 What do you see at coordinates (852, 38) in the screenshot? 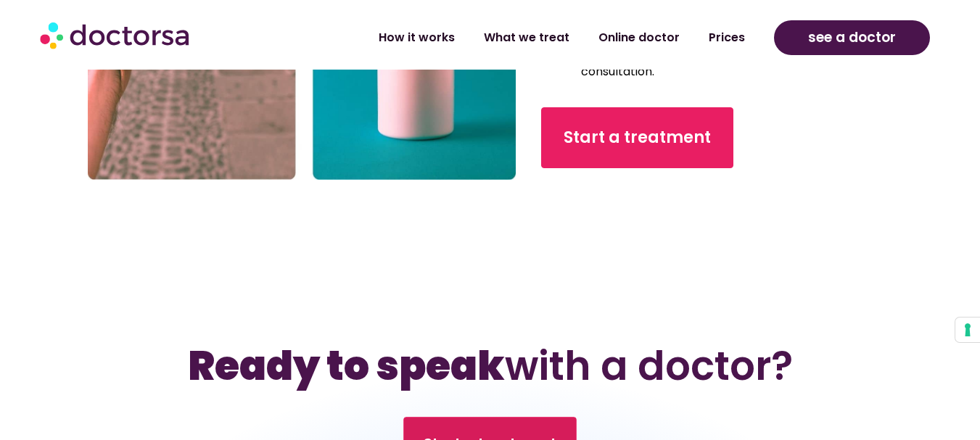
I see `a: see a doctor` at bounding box center [852, 38].